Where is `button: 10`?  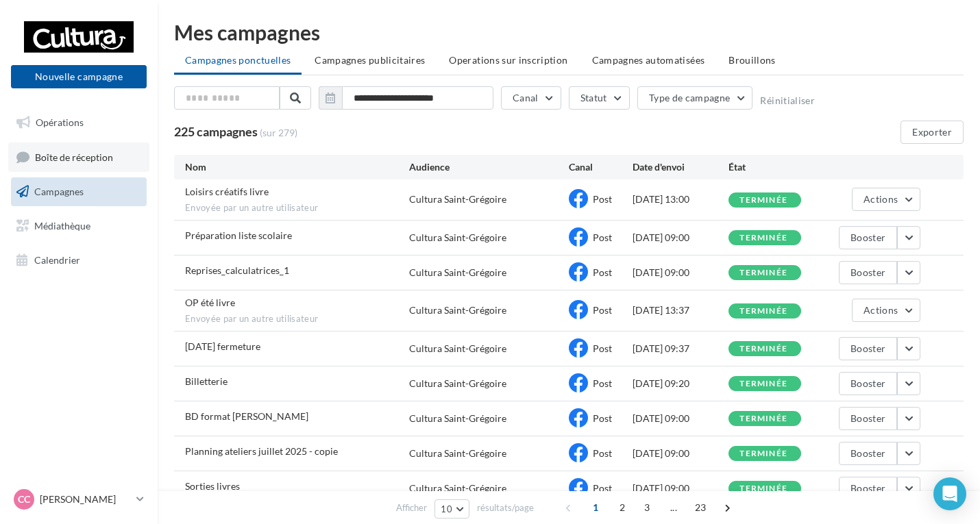
button: 10 is located at coordinates (451, 509).